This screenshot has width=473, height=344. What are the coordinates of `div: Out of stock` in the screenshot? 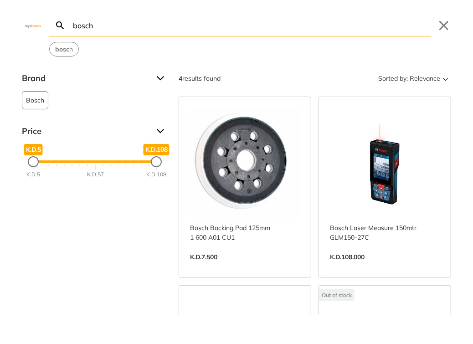 It's located at (337, 295).